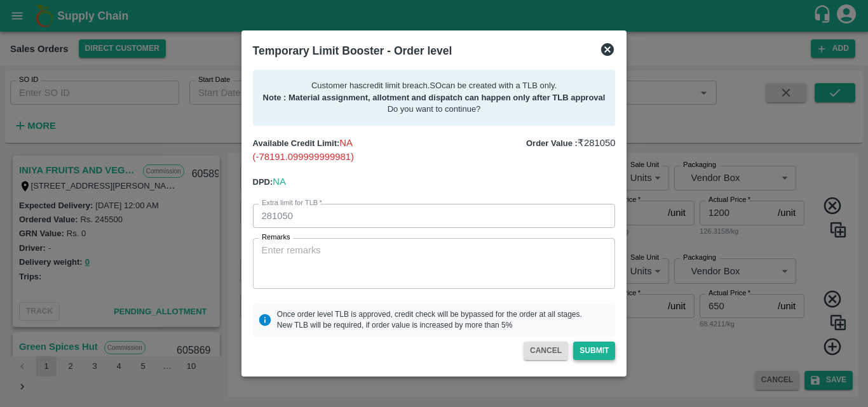 The width and height of the screenshot is (868, 407). What do you see at coordinates (434, 97) in the screenshot?
I see `p: Note : Material assignment, allotment and dispatch can happen only after TLB approval` at bounding box center [434, 97].